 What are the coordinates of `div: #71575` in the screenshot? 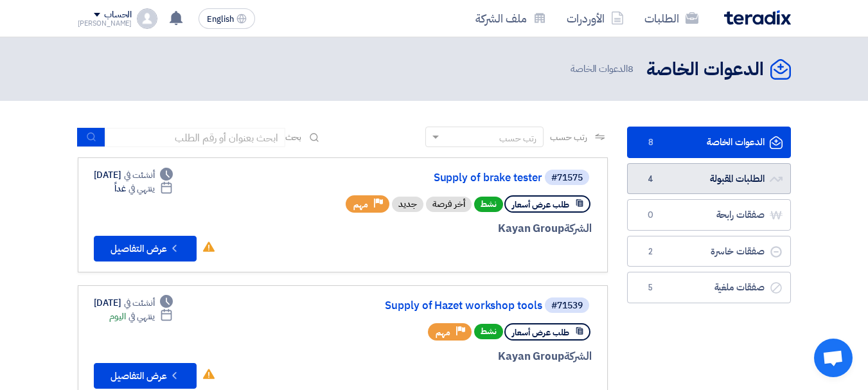 It's located at (567, 178).